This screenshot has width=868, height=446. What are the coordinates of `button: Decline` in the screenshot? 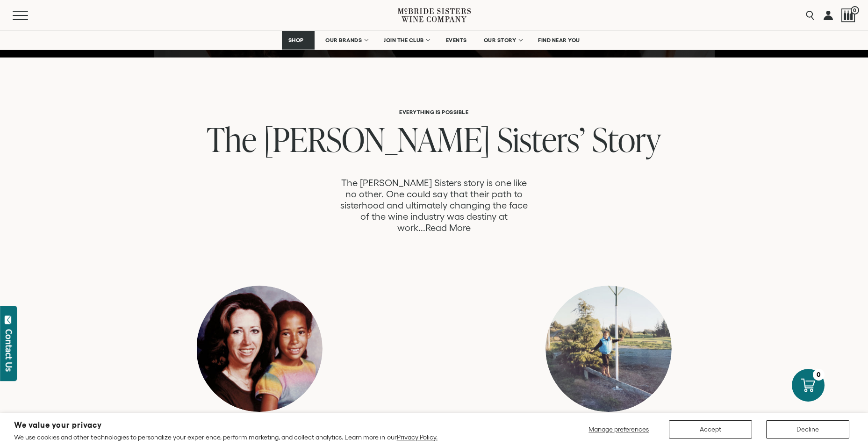 It's located at (807, 429).